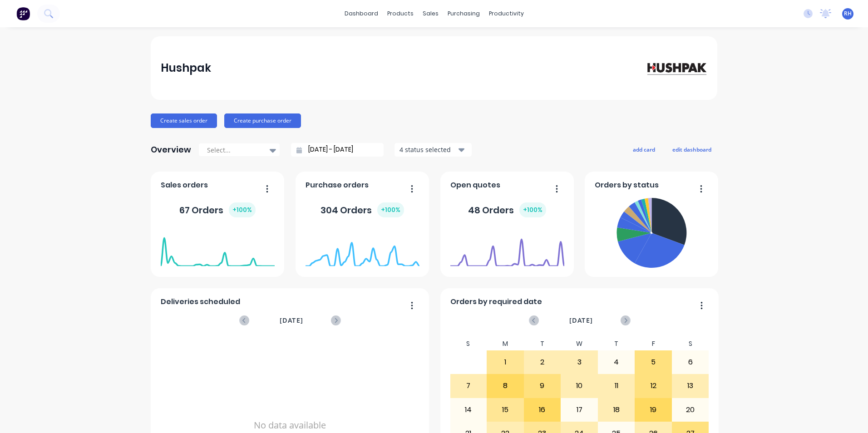  I want to click on button: edit dashboard, so click(691, 149).